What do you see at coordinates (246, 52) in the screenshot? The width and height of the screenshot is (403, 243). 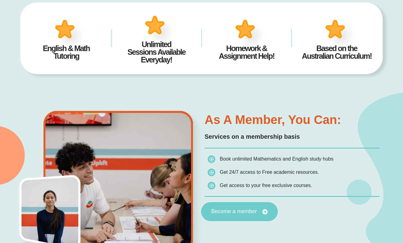 I see `h4: Homework & Assignment Help!` at bounding box center [246, 52].